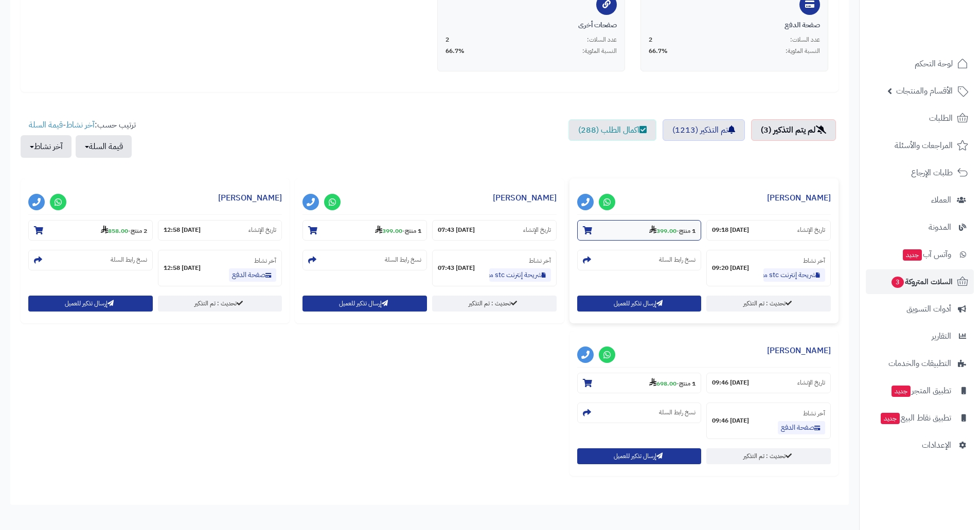  What do you see at coordinates (936, 445) in the screenshot?
I see `span: الإعدادات` at bounding box center [936, 445].